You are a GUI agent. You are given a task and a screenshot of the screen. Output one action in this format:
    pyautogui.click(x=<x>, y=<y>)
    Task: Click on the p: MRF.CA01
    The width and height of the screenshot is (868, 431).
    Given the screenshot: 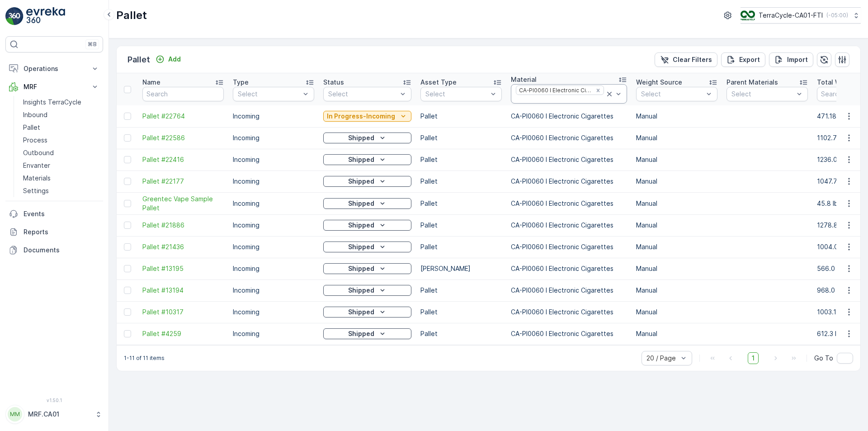 What is the action you would take?
    pyautogui.click(x=59, y=414)
    